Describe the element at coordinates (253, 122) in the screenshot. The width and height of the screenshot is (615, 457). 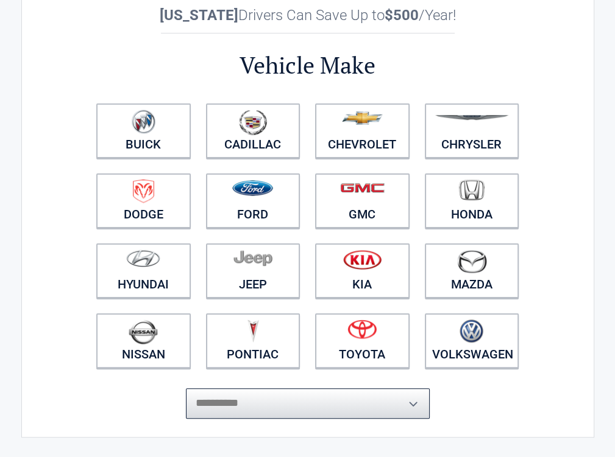
I see `img: cadillac` at that location.